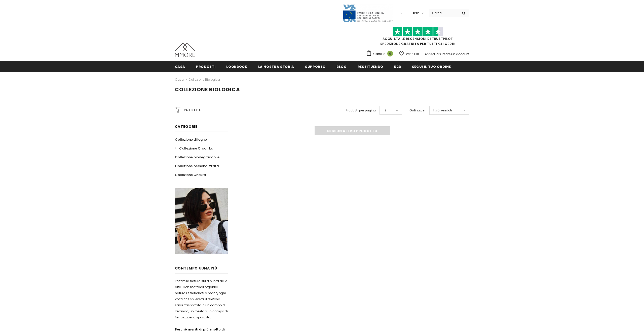 Image resolution: width=644 pixels, height=332 pixels. What do you see at coordinates (190, 175) in the screenshot?
I see `span: Collezione Chakra` at bounding box center [190, 175].